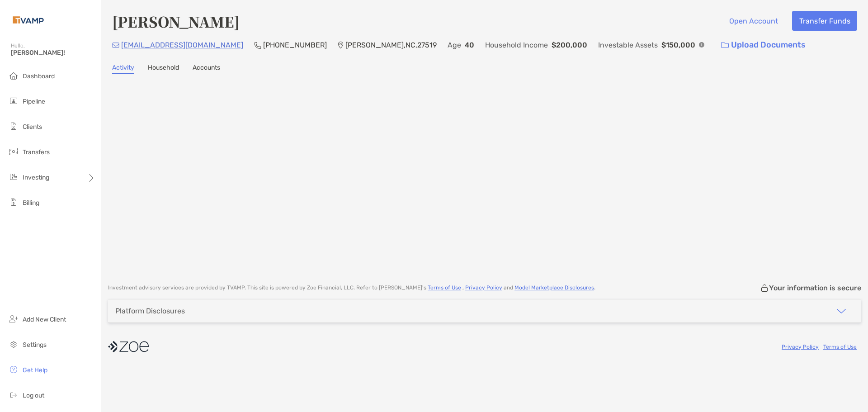  Describe the element at coordinates (123, 69) in the screenshot. I see `a: Activity` at that location.